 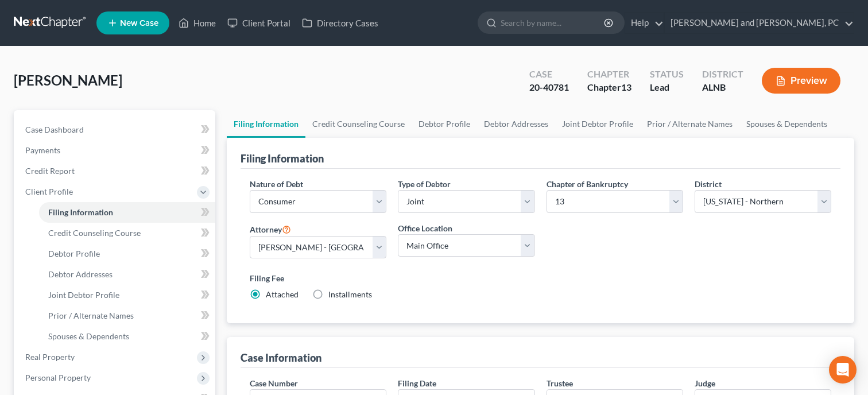 What do you see at coordinates (559, 383) in the screenshot?
I see `label: Trustee` at bounding box center [559, 383].